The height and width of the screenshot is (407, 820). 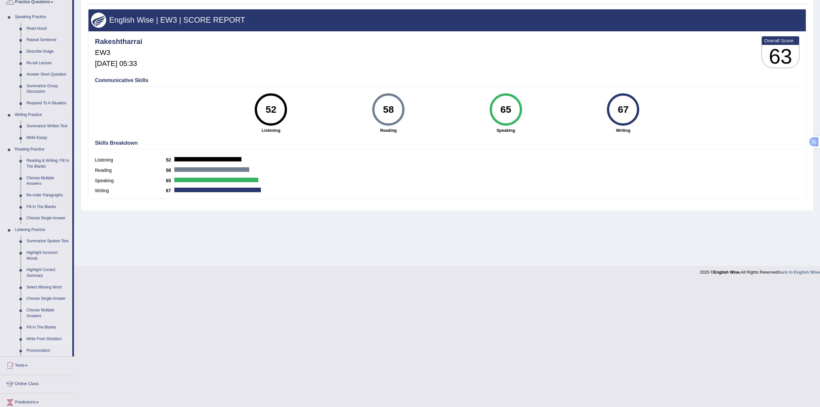 What do you see at coordinates (48, 103) in the screenshot?
I see `a: Respond To A Situation` at bounding box center [48, 103].